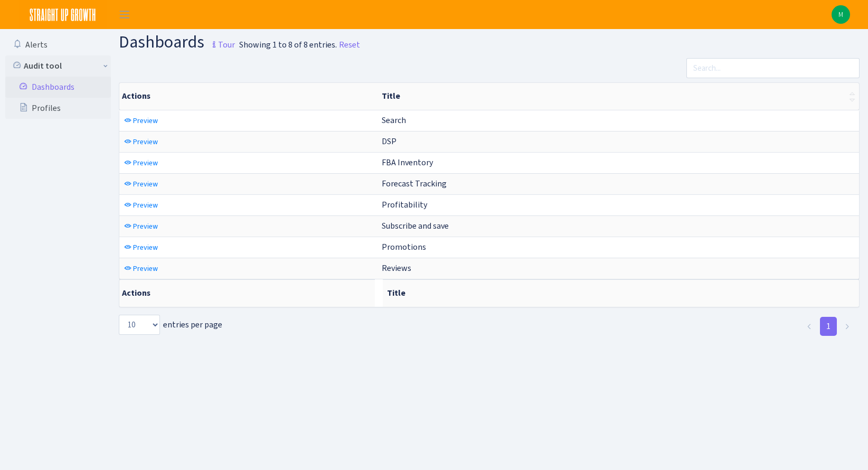 This screenshot has width=868, height=470. I want to click on span: DSP, so click(389, 141).